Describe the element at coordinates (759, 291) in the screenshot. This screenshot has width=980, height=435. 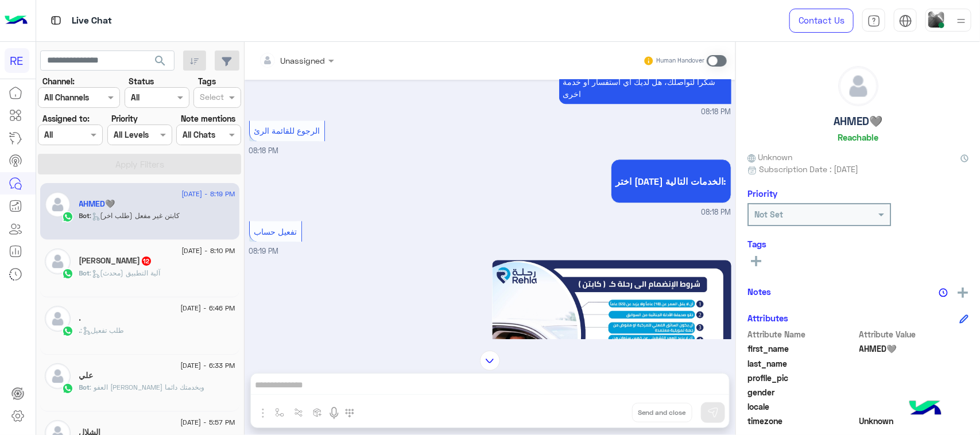
I see `h6: Notes` at that location.